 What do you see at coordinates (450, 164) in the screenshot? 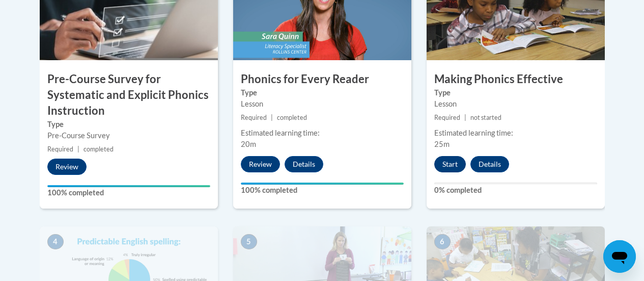
I see `button: Start` at bounding box center [450, 164].